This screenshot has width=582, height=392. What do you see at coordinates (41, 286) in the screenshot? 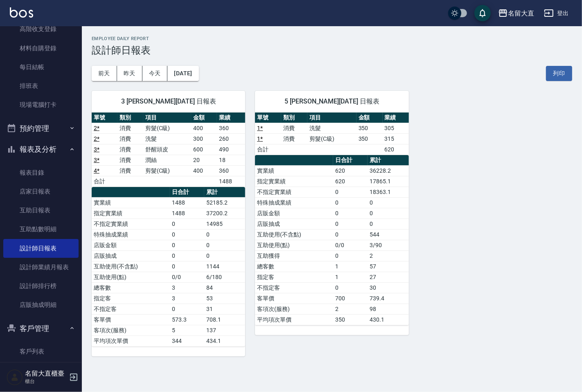
I see `a: 設計師排行榜` at bounding box center [41, 286].